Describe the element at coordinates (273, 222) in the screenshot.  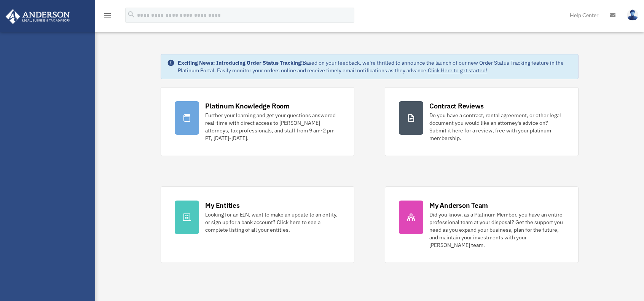
I see `div: Looking for an EIN, want to make an update to an entity, or sign up for a bank account? Click her...` at that location.